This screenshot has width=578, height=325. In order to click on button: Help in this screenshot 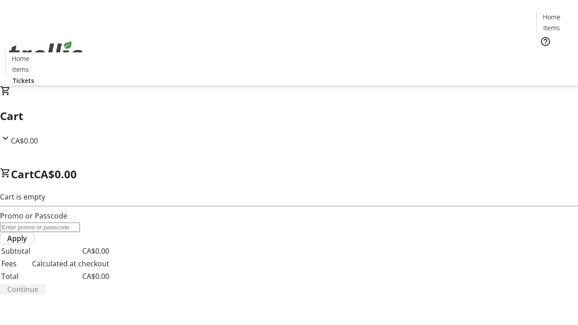, I will do `click(545, 42)`.